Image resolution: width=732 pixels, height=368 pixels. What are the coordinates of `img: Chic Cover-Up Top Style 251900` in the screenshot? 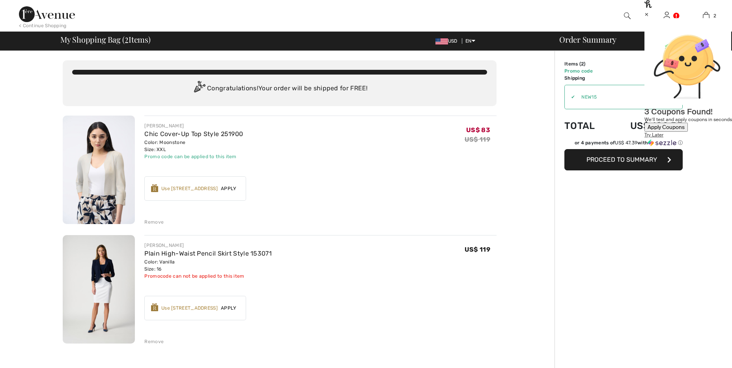 It's located at (99, 170).